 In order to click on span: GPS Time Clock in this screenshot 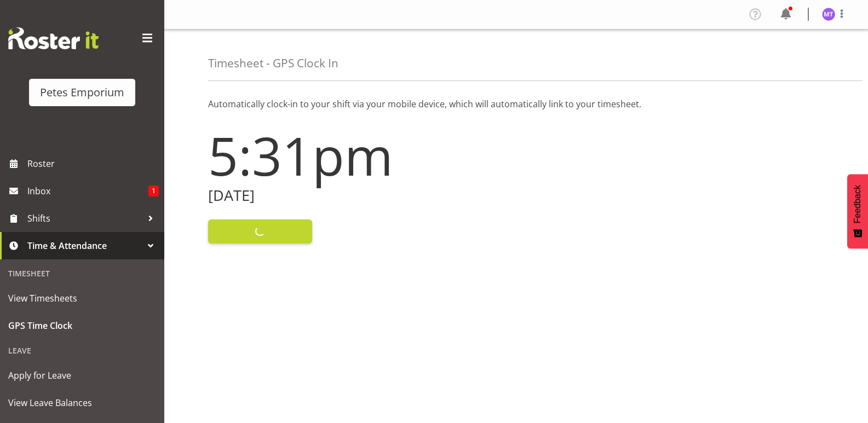, I will do `click(82, 326)`.